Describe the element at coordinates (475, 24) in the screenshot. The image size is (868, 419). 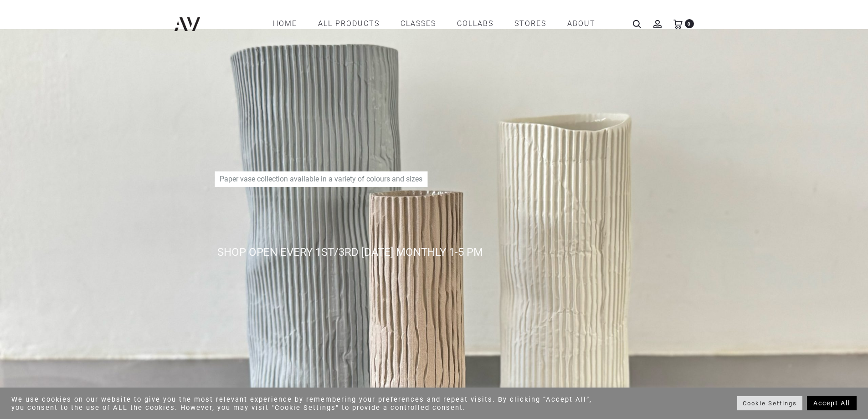
I see `a: COLLABS` at that location.